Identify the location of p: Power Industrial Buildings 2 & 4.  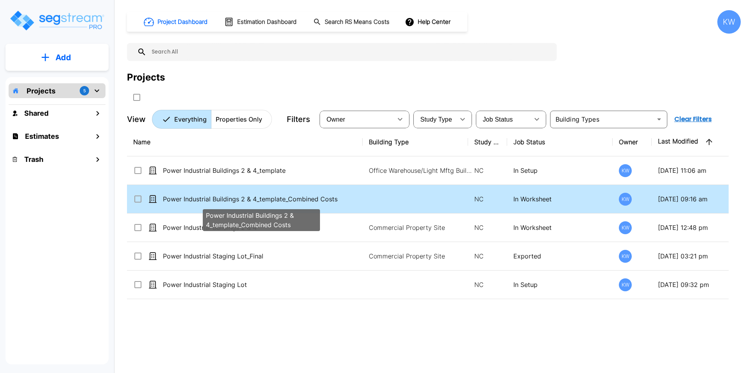
(261, 227).